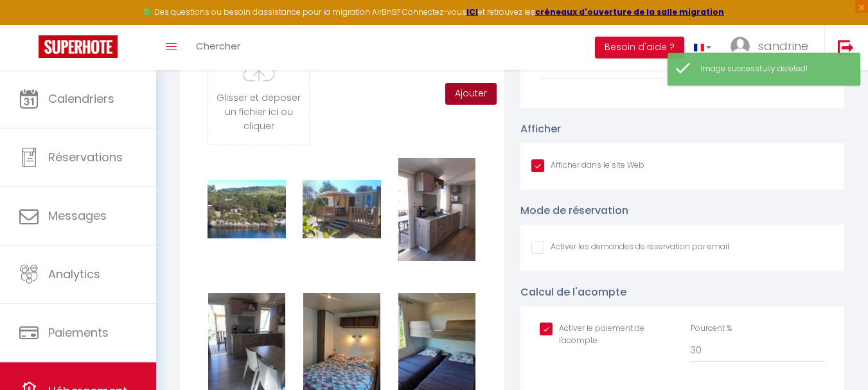  I want to click on div: Image successfully deleted!, so click(773, 69).